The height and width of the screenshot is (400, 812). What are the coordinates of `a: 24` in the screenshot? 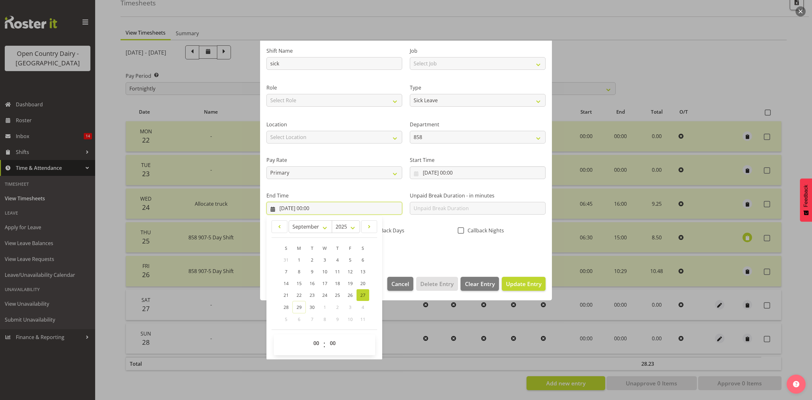 It's located at (325, 295).